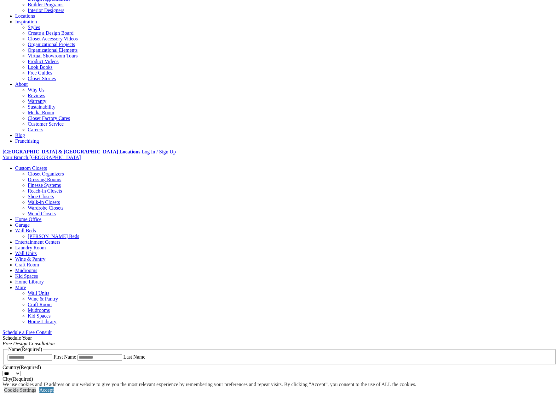 This screenshot has height=393, width=559. Describe the element at coordinates (159, 151) in the screenshot. I see `a: Log In / Sign Up` at that location.